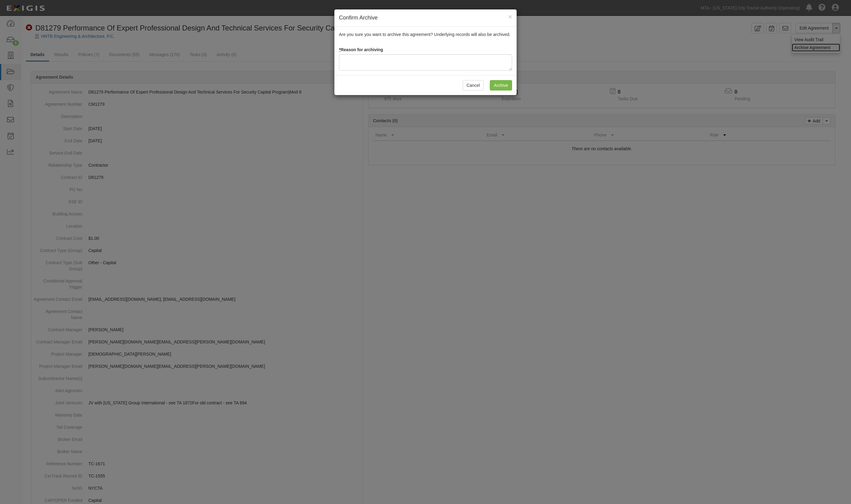  Describe the element at coordinates (425, 18) in the screenshot. I see `h4: Confirm Archive` at that location.